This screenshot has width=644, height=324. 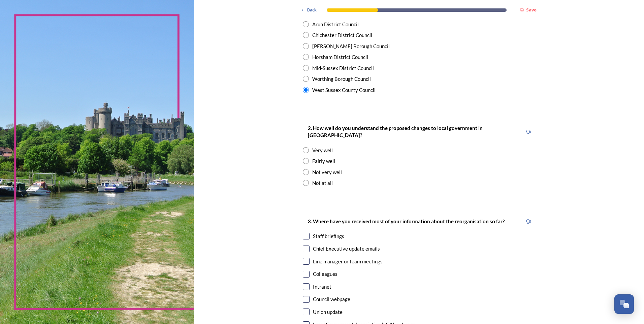 I want to click on div: West Sussex County Council, so click(x=343, y=89).